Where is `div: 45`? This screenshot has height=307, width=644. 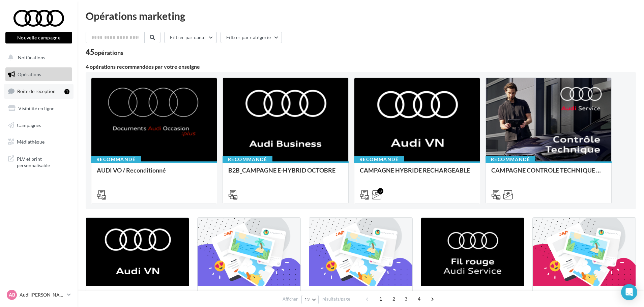
div: 45 is located at coordinates (104, 52).